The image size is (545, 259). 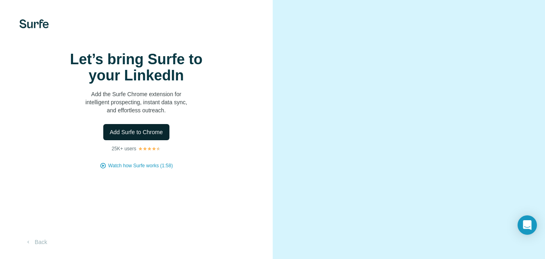 I want to click on p: Add the Surfe Chrome extension for intelligent prospecting, instant data sync, and effortless out..., so click(x=136, y=102).